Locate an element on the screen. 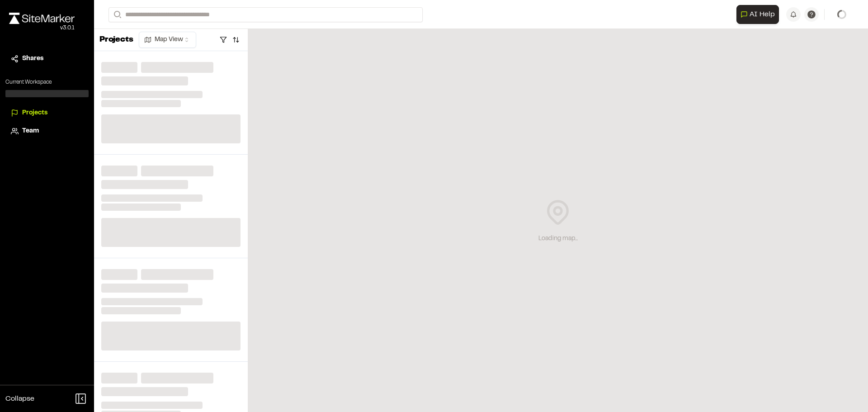 This screenshot has height=412, width=868. a: Team is located at coordinates (47, 131).